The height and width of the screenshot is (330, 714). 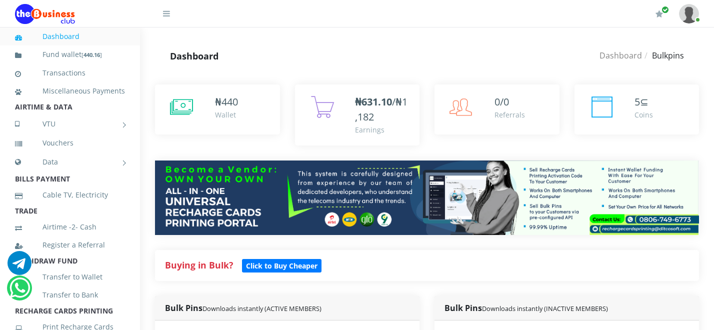 What do you see at coordinates (281, 265) in the screenshot?
I see `a: Click to Buy Cheaper` at bounding box center [281, 265].